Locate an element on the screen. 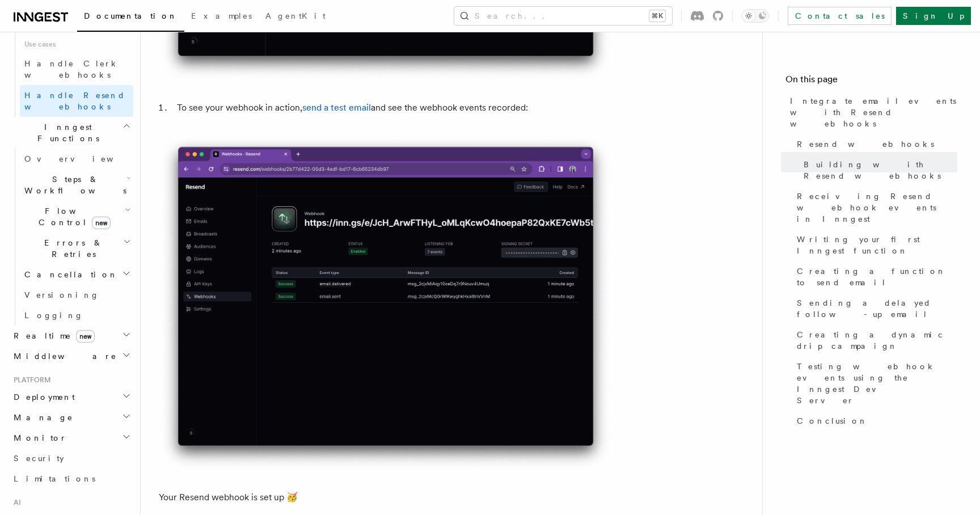 The width and height of the screenshot is (980, 515). span: Creating a function to send email is located at coordinates (877, 277).